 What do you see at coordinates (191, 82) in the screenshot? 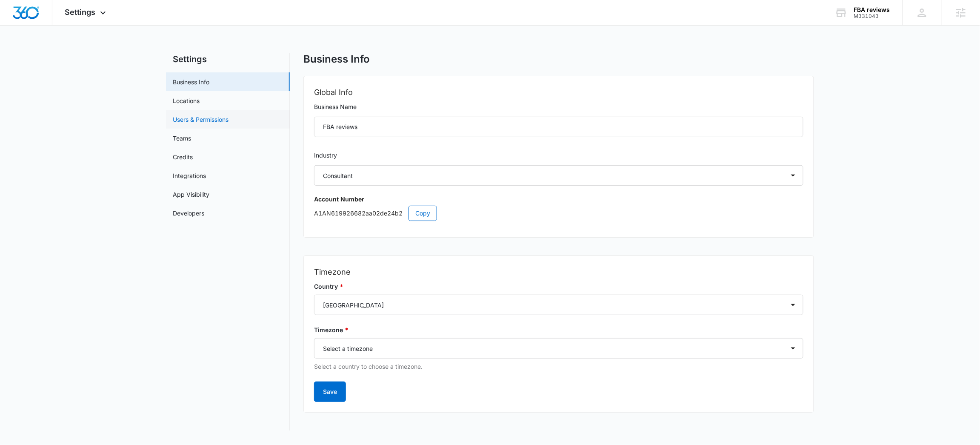
I see `a: Business Info` at bounding box center [191, 82].